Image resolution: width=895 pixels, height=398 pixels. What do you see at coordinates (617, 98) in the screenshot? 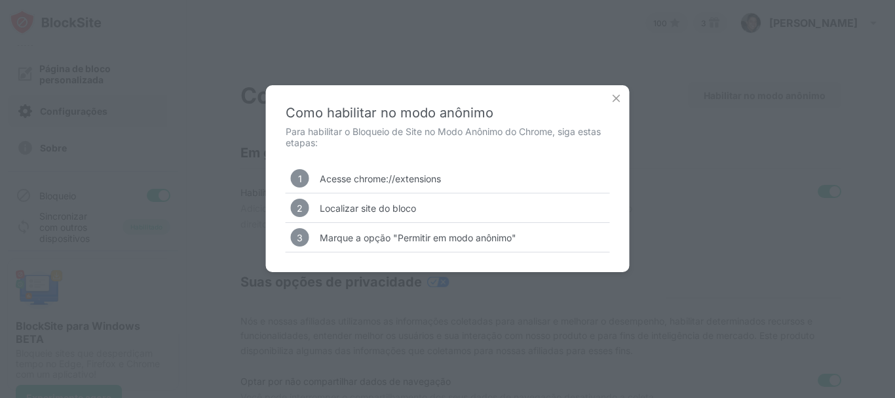
I see `img: x-button.svg` at bounding box center [617, 98].